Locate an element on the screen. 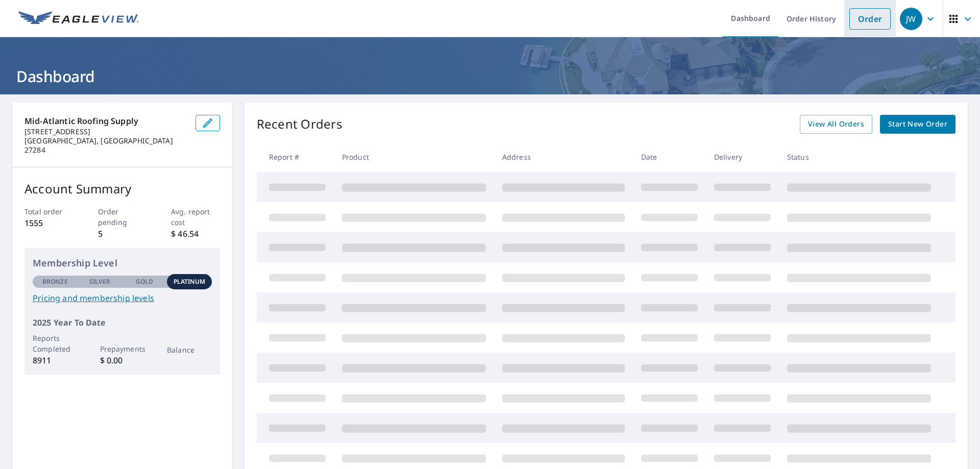  p: Mid-Atlantic Roofing Supply is located at coordinates (106, 121).